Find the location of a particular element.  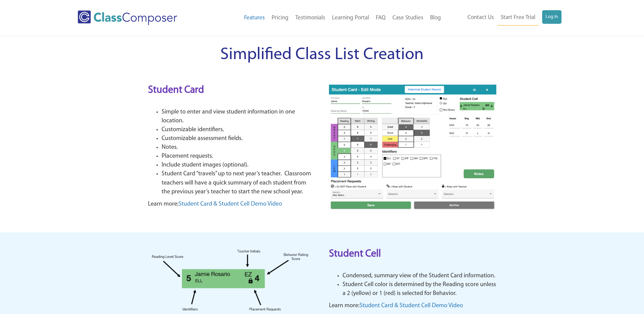

img: student card 6 is located at coordinates (412, 147).